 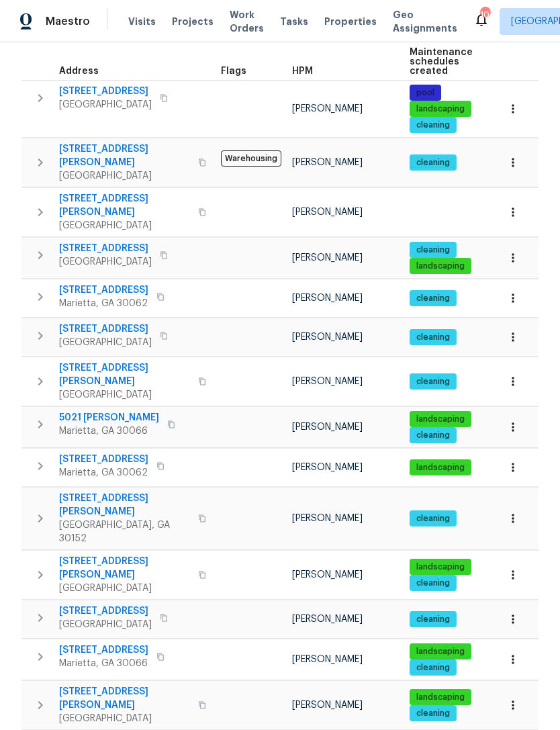 What do you see at coordinates (294, 21) in the screenshot?
I see `span: Tasks` at bounding box center [294, 21].